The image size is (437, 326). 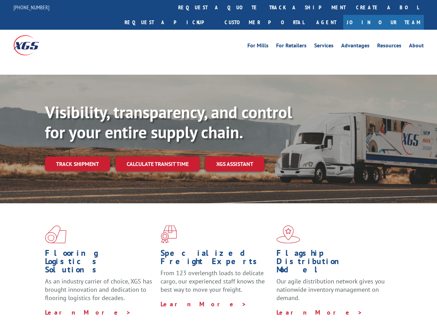 What do you see at coordinates (100, 263) in the screenshot?
I see `h1: Flooring Logistics Solutions` at bounding box center [100, 263].